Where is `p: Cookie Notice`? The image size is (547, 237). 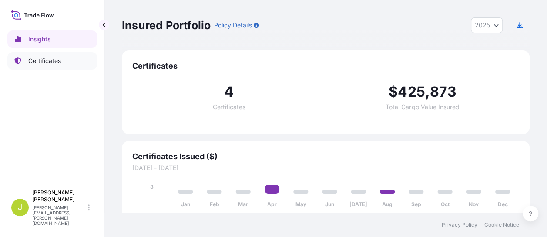 p: Cookie Notice is located at coordinates (502, 225).